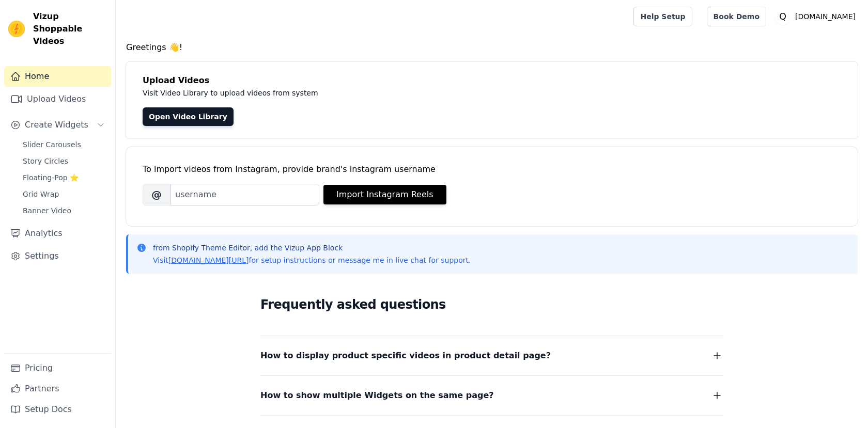 The image size is (868, 428). What do you see at coordinates (41, 194) in the screenshot?
I see `span: Grid Wrap` at bounding box center [41, 194].